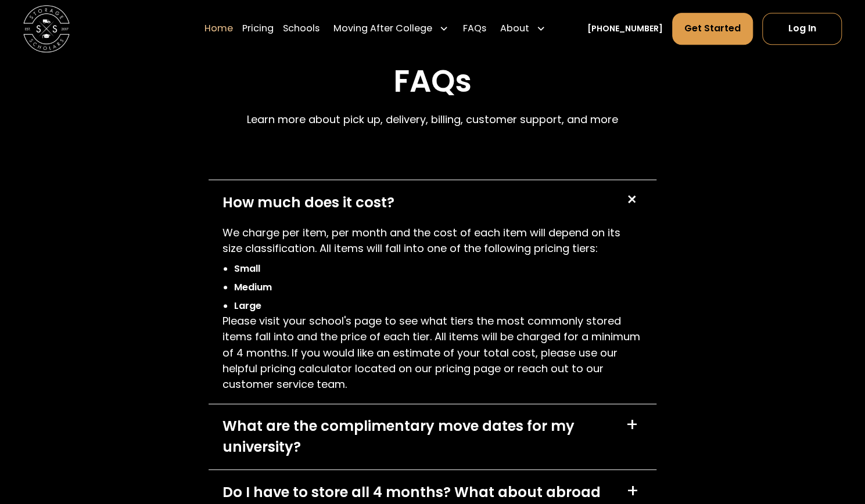  What do you see at coordinates (218, 29) in the screenshot?
I see `a: Home` at bounding box center [218, 29].